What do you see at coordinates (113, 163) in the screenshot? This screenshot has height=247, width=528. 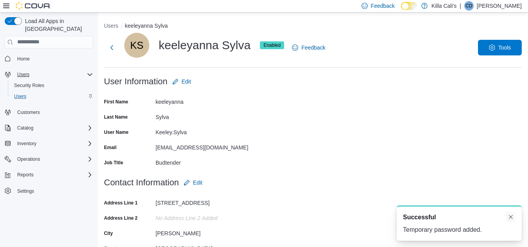 I see `label: Job Title` at bounding box center [113, 163].